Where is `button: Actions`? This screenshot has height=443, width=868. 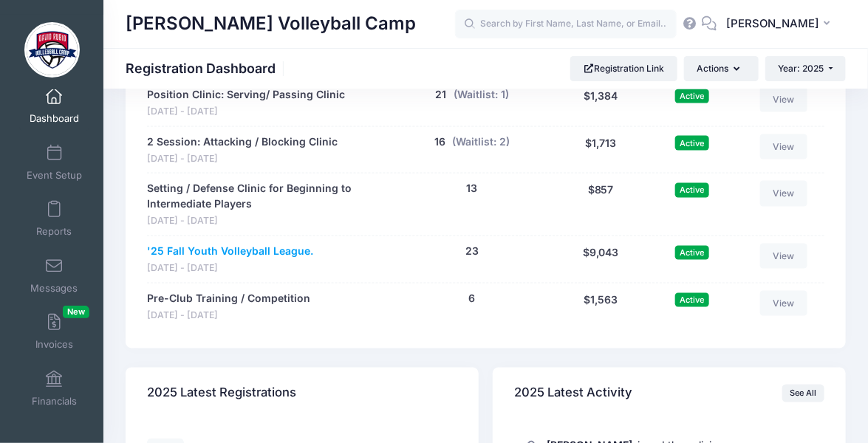
button: Actions is located at coordinates (722, 68).